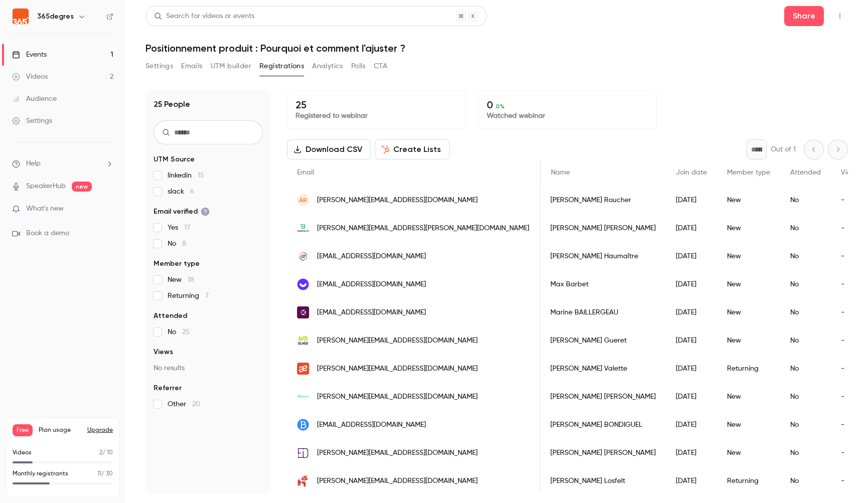 This screenshot has height=503, width=868. What do you see at coordinates (168, 388) in the screenshot?
I see `span: Referrer` at bounding box center [168, 388].